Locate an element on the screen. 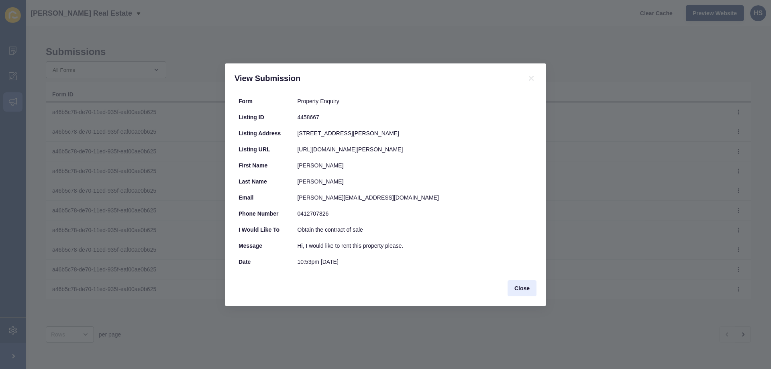  b: Listing Address is located at coordinates (260, 133).